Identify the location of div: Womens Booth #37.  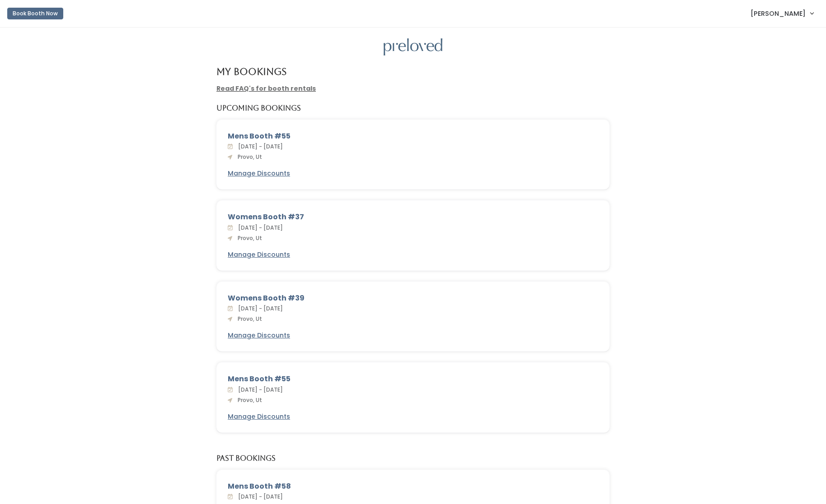
(413, 218).